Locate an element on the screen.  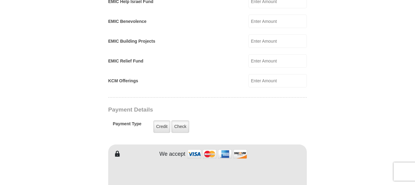
label: Credit is located at coordinates (162, 127).